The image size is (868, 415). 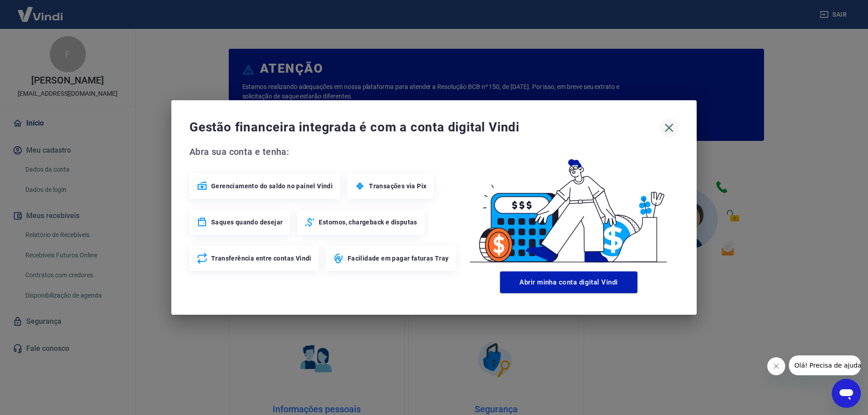 What do you see at coordinates (40, 10) in the screenshot?
I see `span: Olá! Precisa de ajuda?` at bounding box center [40, 10].